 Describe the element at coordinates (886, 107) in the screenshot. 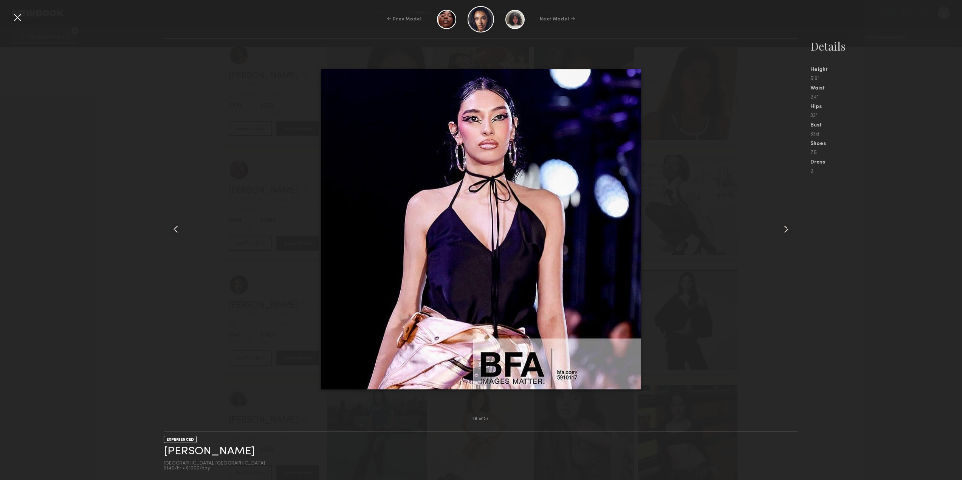

I see `div: Hips` at that location.